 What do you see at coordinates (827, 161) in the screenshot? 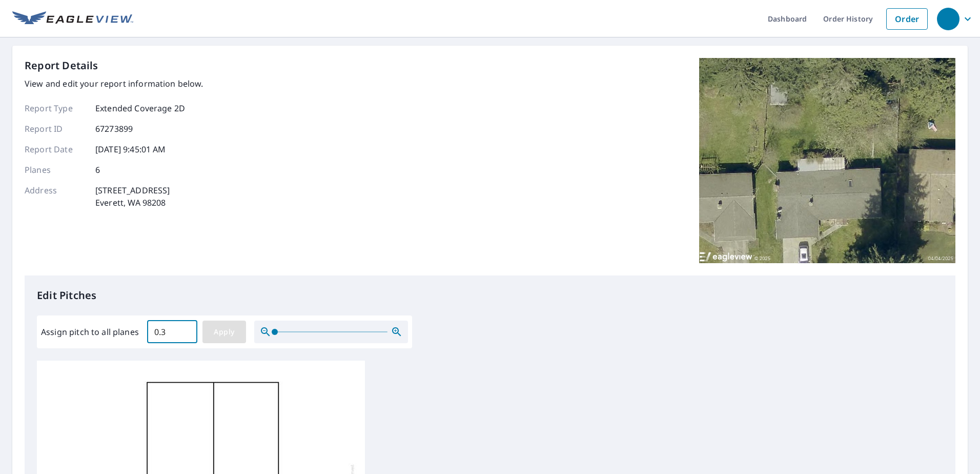
I see `img: Top image` at bounding box center [827, 161].